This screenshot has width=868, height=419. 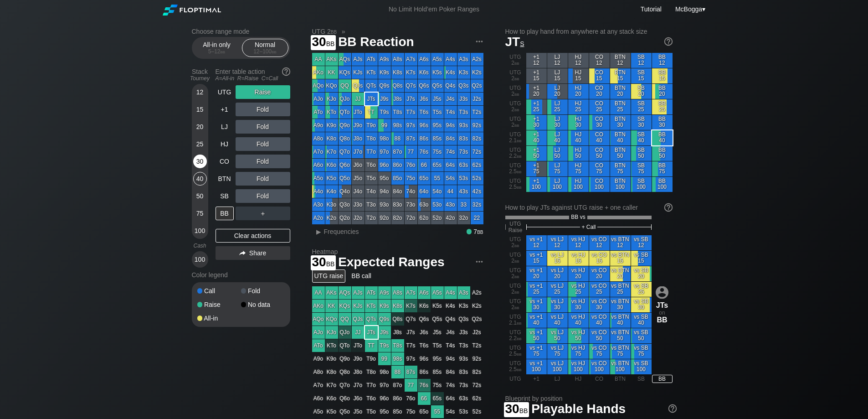 I want to click on div: AA, so click(x=318, y=59).